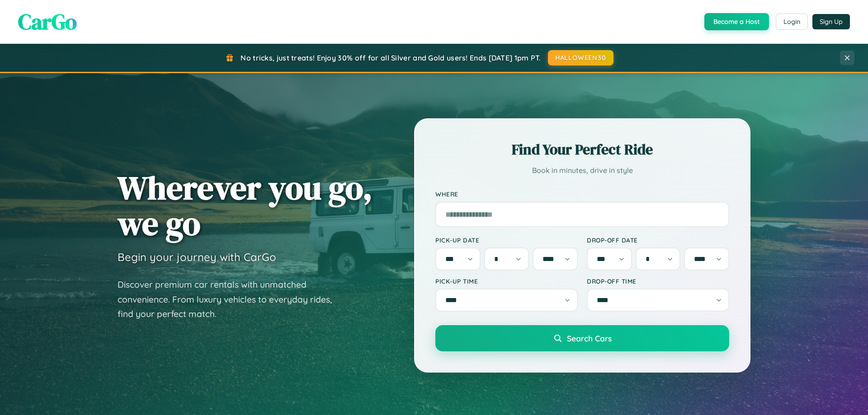  What do you see at coordinates (581, 58) in the screenshot?
I see `button: HALLOWEEN30` at bounding box center [581, 58].